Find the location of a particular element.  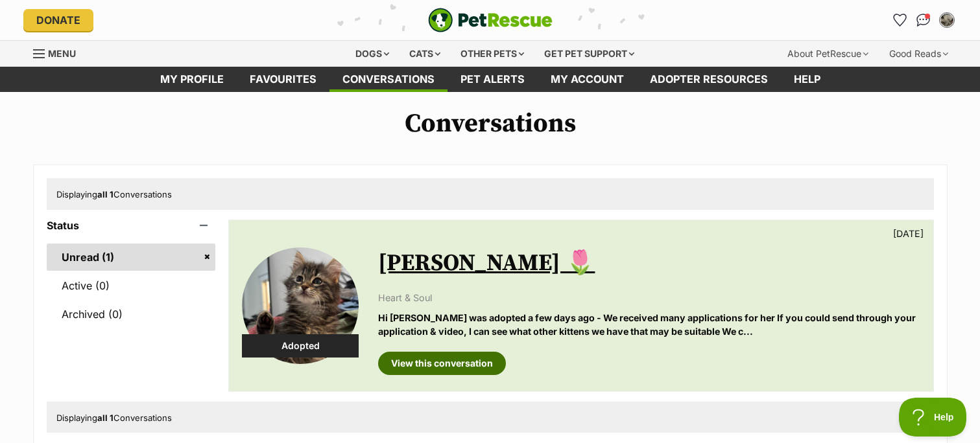

a: Archived (0) is located at coordinates (131, 314).